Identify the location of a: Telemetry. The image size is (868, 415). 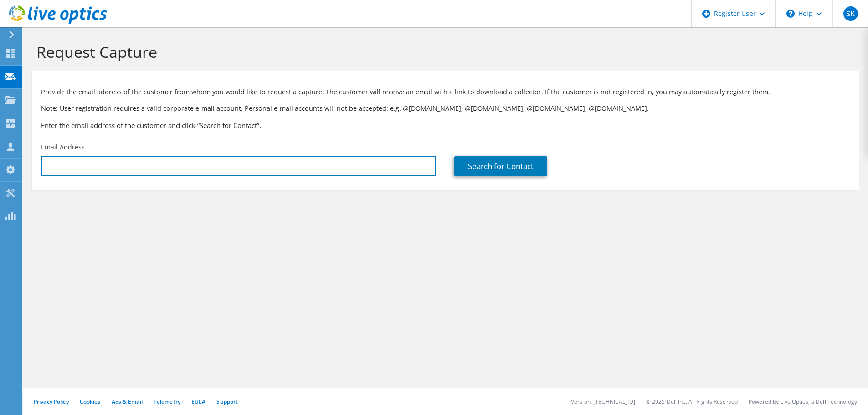
(167, 401).